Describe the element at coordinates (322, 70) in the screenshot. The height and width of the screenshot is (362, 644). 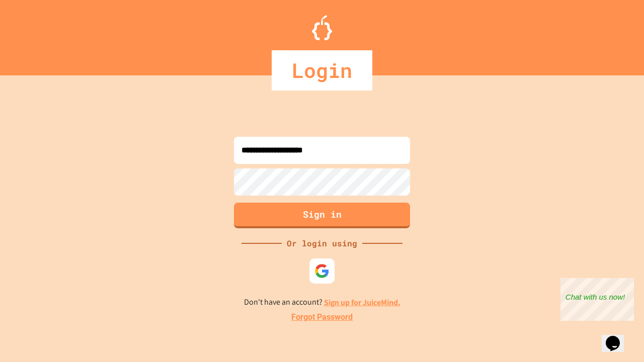
I see `div: Login` at that location.